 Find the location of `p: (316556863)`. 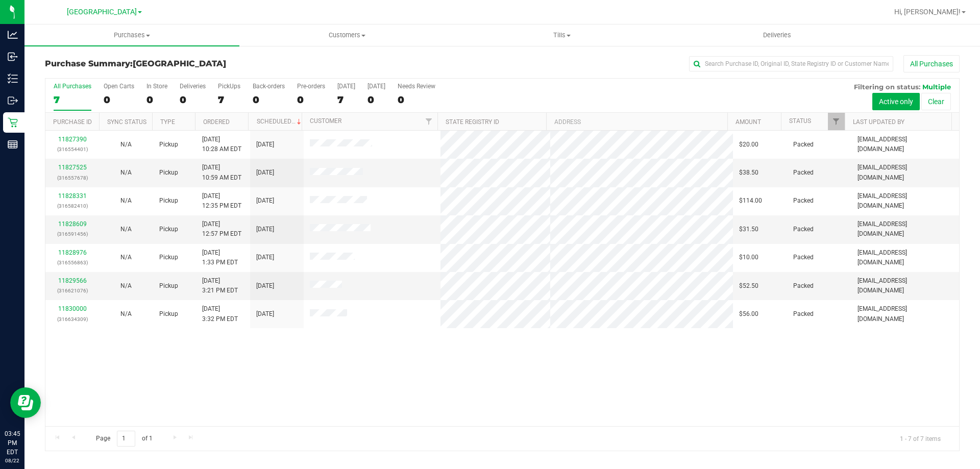

p: (316556863) is located at coordinates (72, 262).